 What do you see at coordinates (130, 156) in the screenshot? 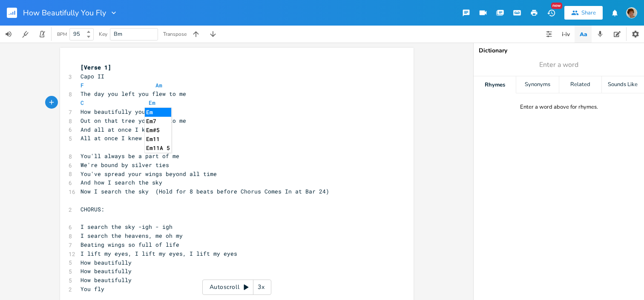
I see `span: You'll always be a part of me` at bounding box center [130, 156].